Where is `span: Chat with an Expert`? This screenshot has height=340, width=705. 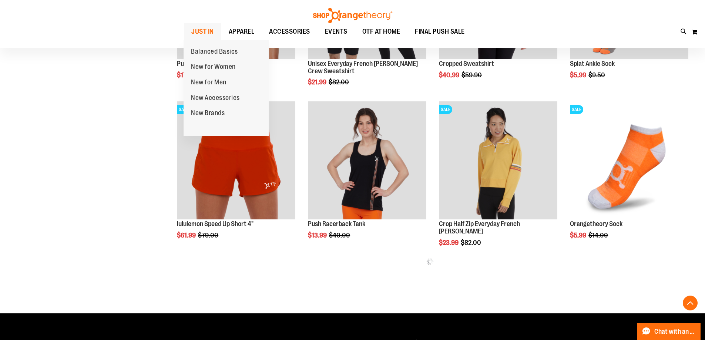 span: Chat with an Expert is located at coordinates (675, 332).